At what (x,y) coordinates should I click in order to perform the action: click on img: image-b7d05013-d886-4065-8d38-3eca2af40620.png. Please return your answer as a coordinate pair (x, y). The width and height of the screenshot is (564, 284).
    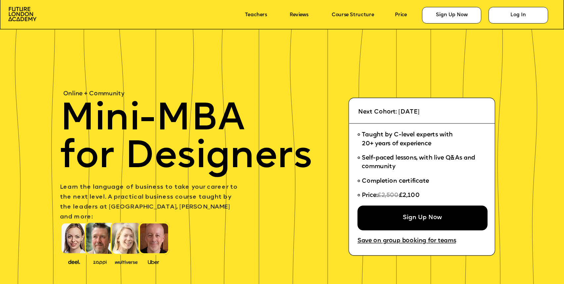
    Looking at the image, I should click on (126, 261).